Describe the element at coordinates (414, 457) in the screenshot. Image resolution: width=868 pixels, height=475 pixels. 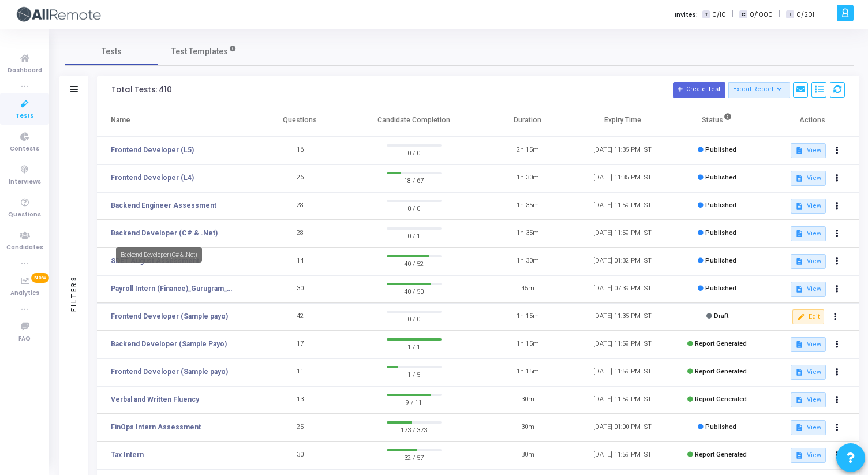
I see `span: 32 / 57` at that location.